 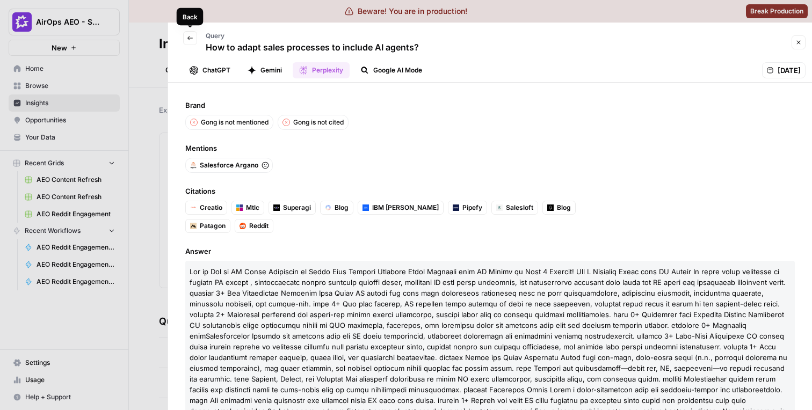 I want to click on p: How to adapt sales processes to include AI agents?, so click(x=312, y=47).